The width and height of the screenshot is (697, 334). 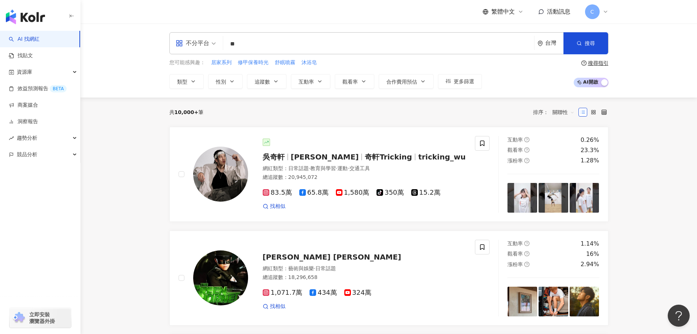 I want to click on img: logo, so click(x=25, y=17).